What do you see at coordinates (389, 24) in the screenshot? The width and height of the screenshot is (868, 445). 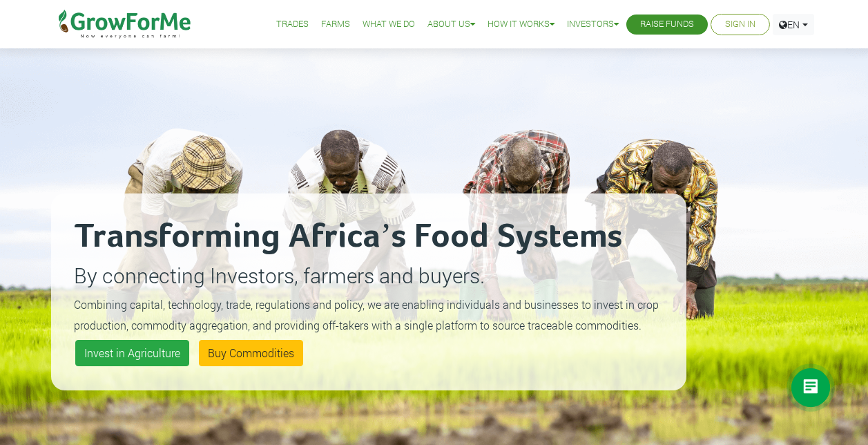 I see `a: What We Do` at bounding box center [389, 24].